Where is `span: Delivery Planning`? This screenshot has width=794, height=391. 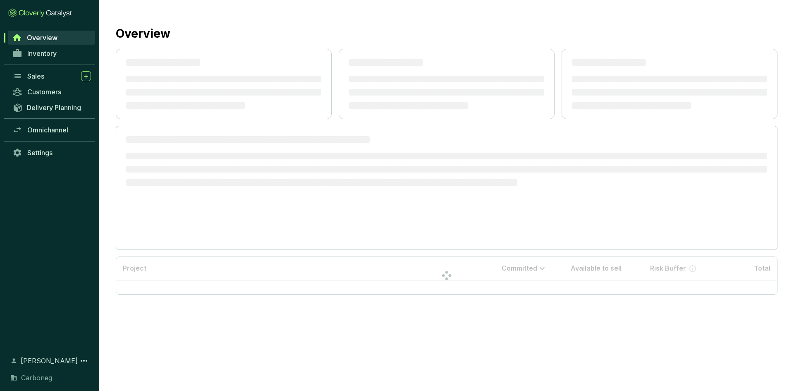
span: Delivery Planning is located at coordinates (54, 108).